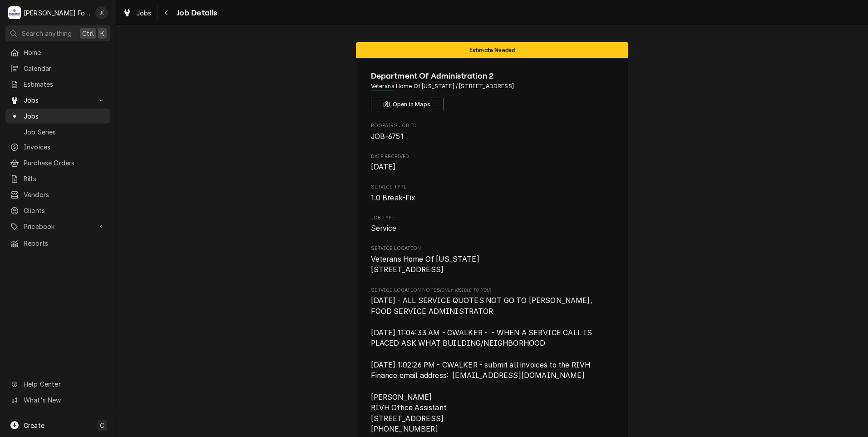 The width and height of the screenshot is (868, 437). I want to click on div: Client Information, so click(492, 91).